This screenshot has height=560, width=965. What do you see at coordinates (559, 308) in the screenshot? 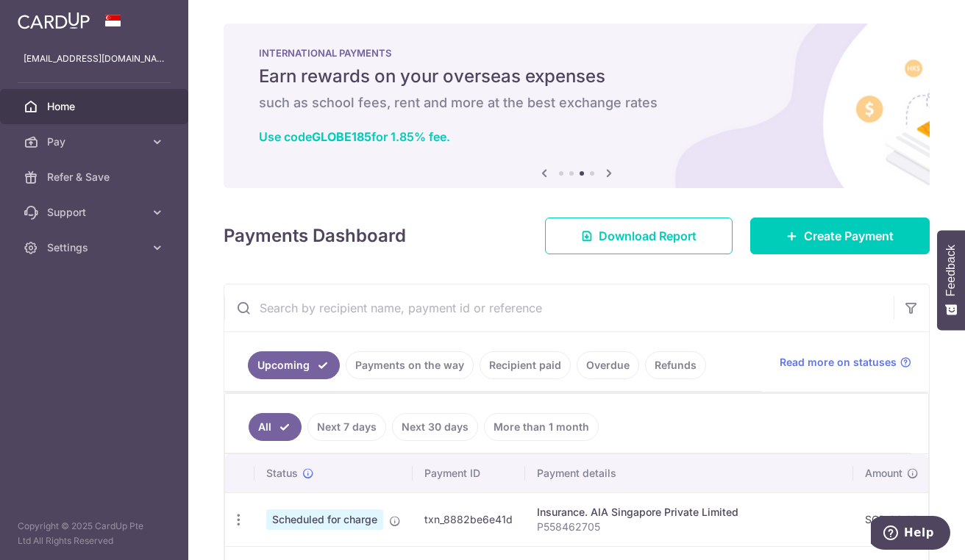
I see `input: Search by recipient name, payment id or reference` at bounding box center [559, 308].